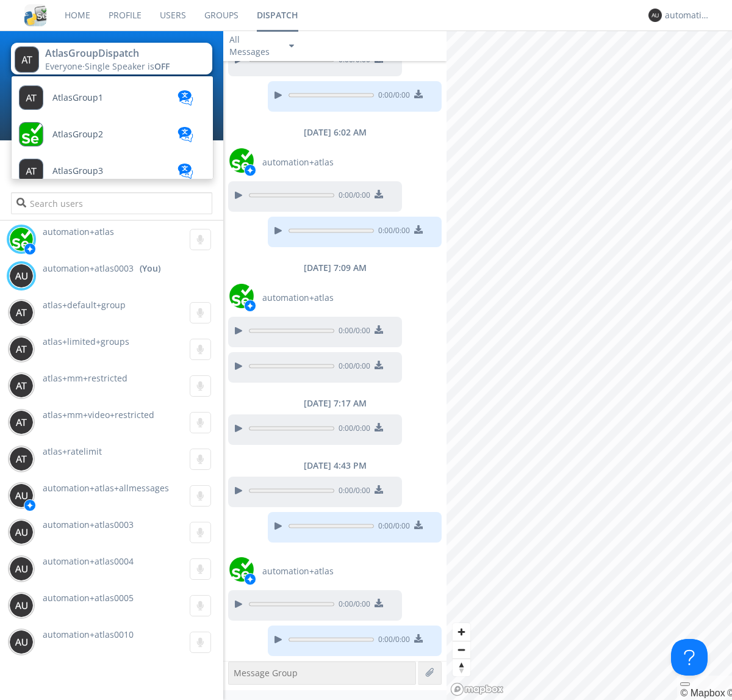 The width and height of the screenshot is (732, 700). I want to click on span: automation+atlas0004, so click(88, 561).